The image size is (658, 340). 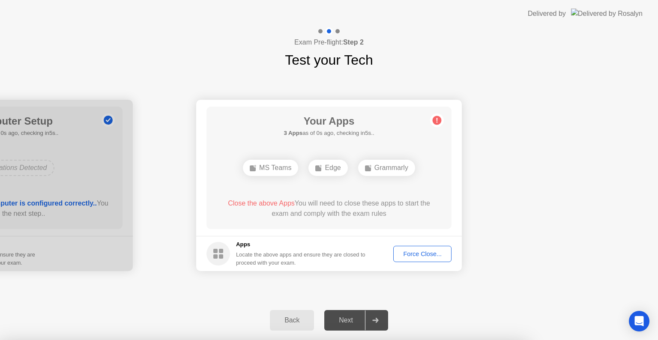 I want to click on div: Delivered by, so click(x=547, y=14).